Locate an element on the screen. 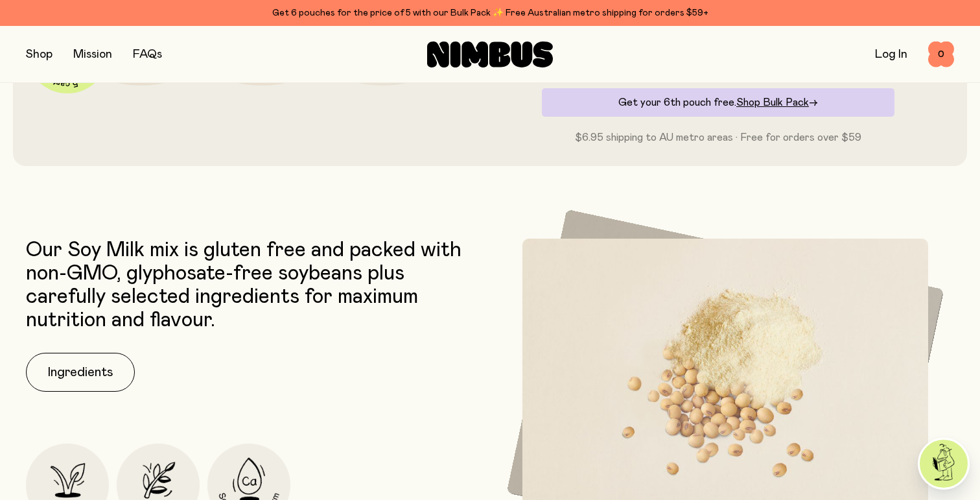 This screenshot has height=500, width=980. span: 0 is located at coordinates (941, 55).